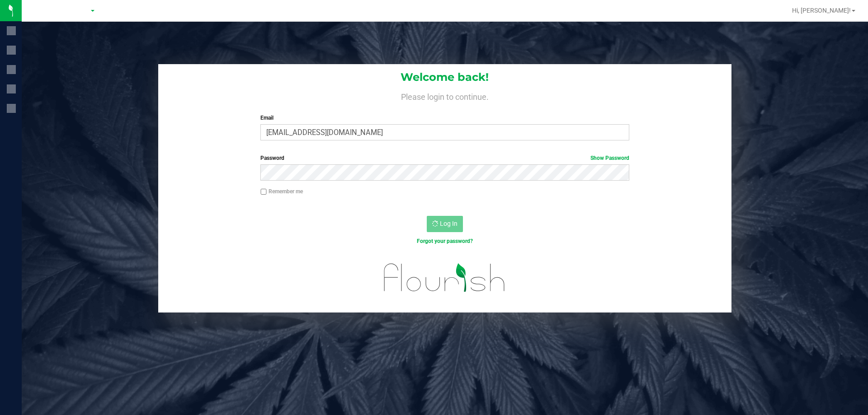  Describe the element at coordinates (445, 96) in the screenshot. I see `h4: Please login to continue.` at that location.